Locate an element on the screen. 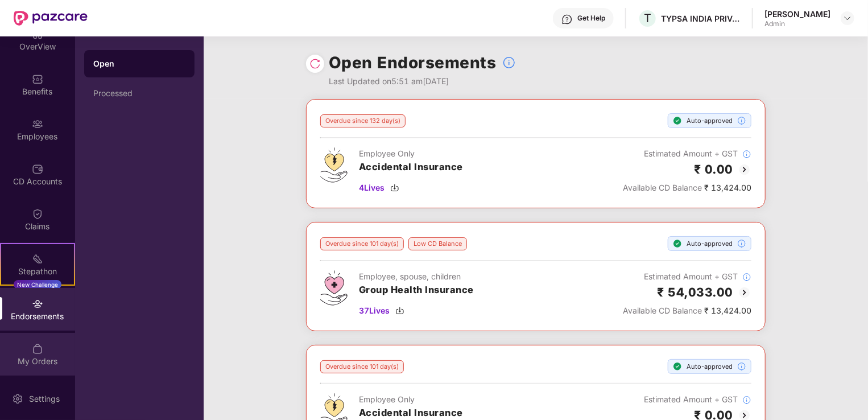  img: svg+xml;base64,PHN2ZyBpZD0iU2V0dGluZy0yMHgyMCIgeG1sbnM9Imh0dHA6Ly93d3cudzMub3JnLzIwMDAvc3ZnIiB3aW... is located at coordinates (18, 398).